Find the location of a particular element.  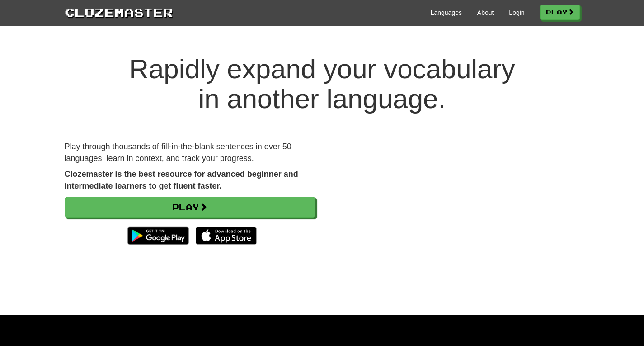

a: Clozemaster is located at coordinates (119, 12).